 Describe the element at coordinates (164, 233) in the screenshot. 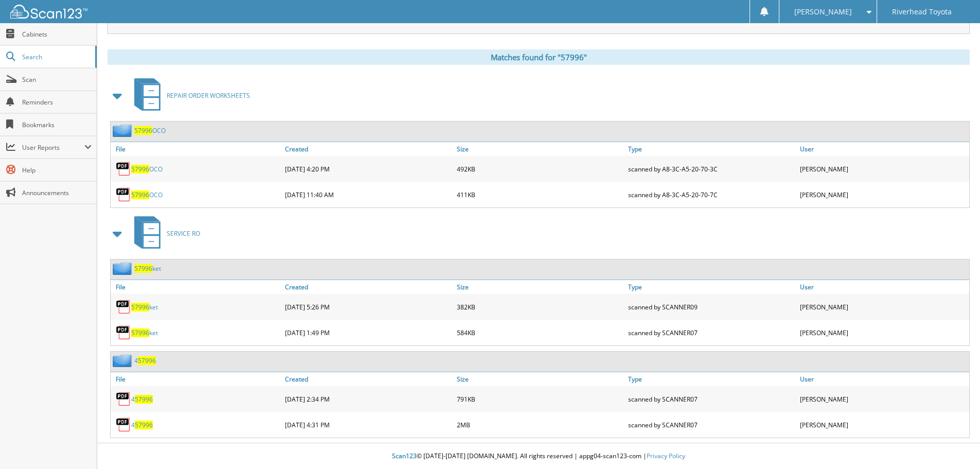

I see `a: SERVICE RO` at that location.